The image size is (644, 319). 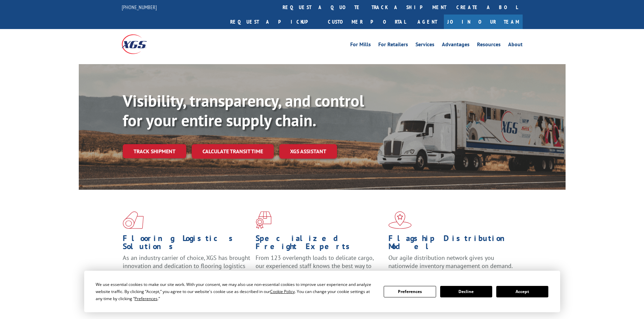 What do you see at coordinates (322, 291) in the screenshot?
I see `div: Cookie Consent Prompt` at bounding box center [322, 291].